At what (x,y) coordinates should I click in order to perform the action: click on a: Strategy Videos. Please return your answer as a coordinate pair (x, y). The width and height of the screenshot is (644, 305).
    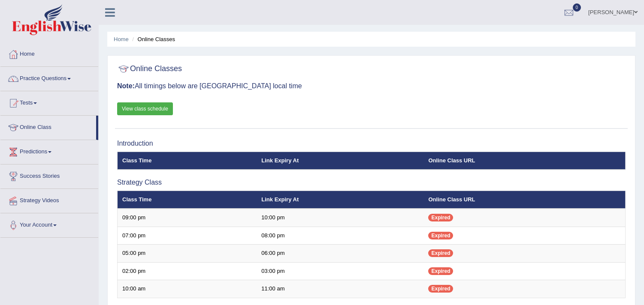
    Looking at the image, I should click on (49, 200).